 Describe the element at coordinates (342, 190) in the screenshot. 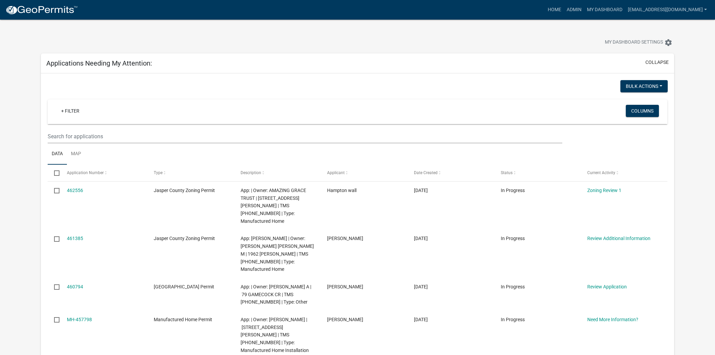

I see `span: Hampton wall` at that location.